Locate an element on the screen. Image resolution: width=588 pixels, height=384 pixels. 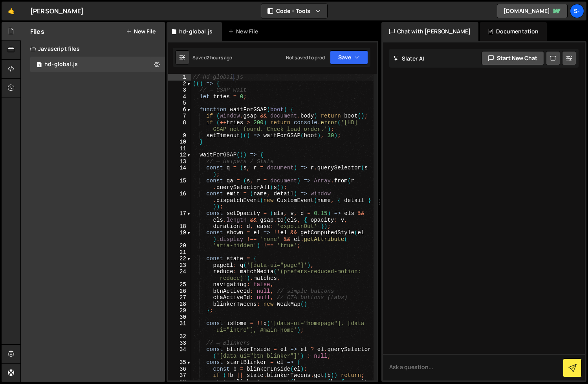
button: Save is located at coordinates (349, 58).